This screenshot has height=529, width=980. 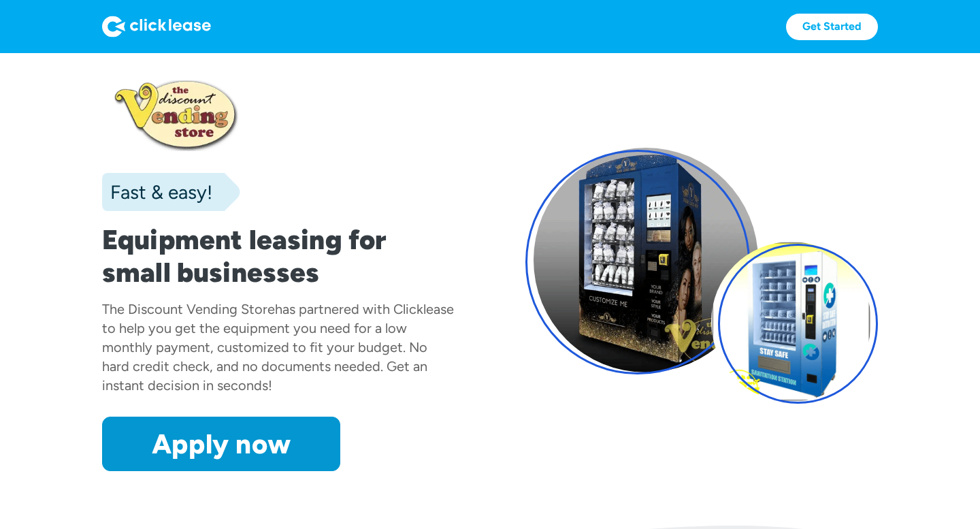 What do you see at coordinates (189, 309) in the screenshot?
I see `div: The Discount Vending Store` at bounding box center [189, 309].